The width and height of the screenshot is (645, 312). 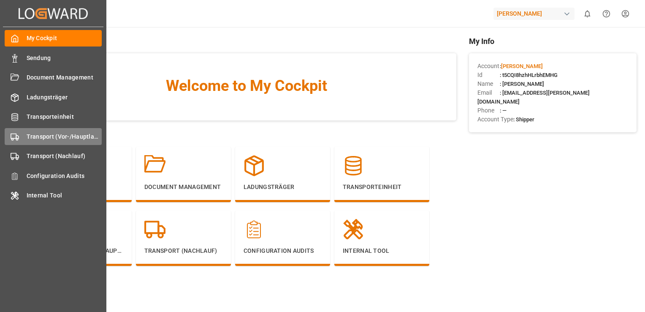 I want to click on span: Welcome to My Cockpit, so click(x=247, y=86).